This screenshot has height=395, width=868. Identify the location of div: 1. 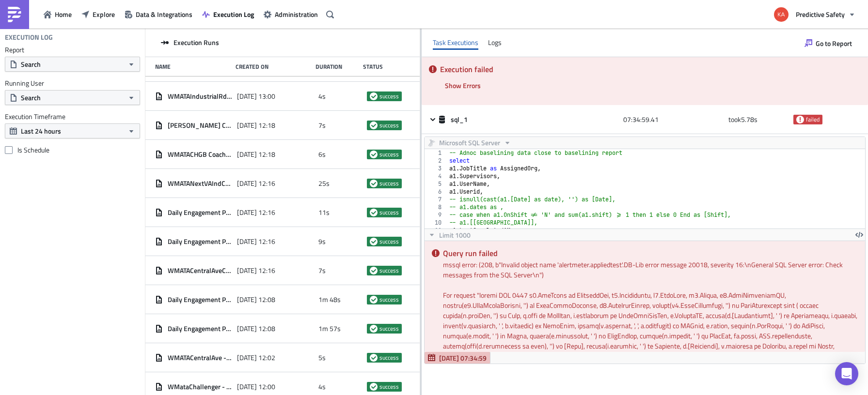
(436, 153).